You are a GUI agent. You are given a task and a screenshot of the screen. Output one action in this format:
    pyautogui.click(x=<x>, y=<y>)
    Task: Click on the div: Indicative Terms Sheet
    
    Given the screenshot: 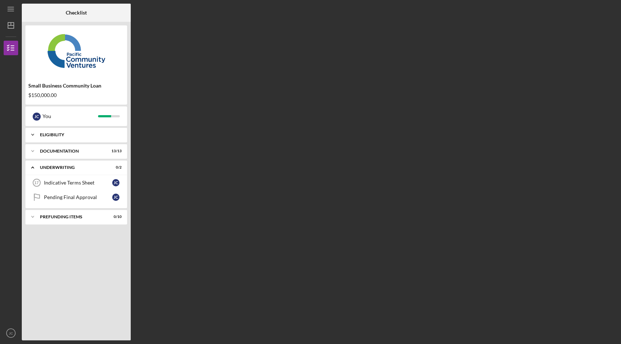 What is the action you would take?
    pyautogui.click(x=78, y=183)
    